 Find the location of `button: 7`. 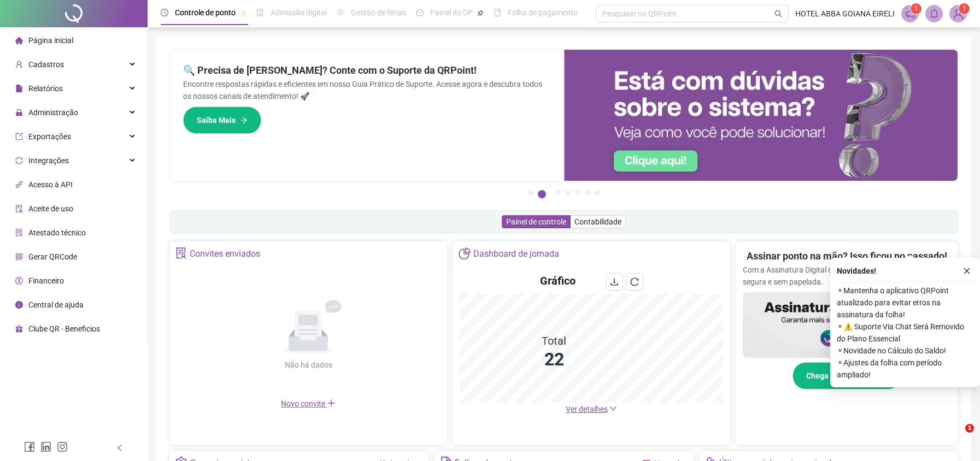

button: 7 is located at coordinates (597, 193).